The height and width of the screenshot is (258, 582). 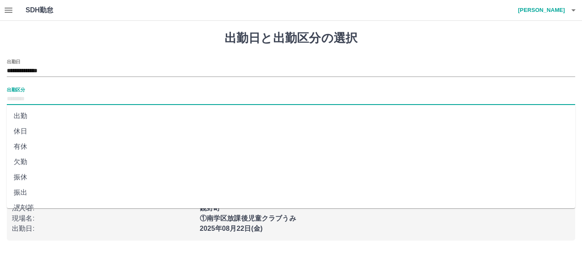 I want to click on li: 休日, so click(x=291, y=132).